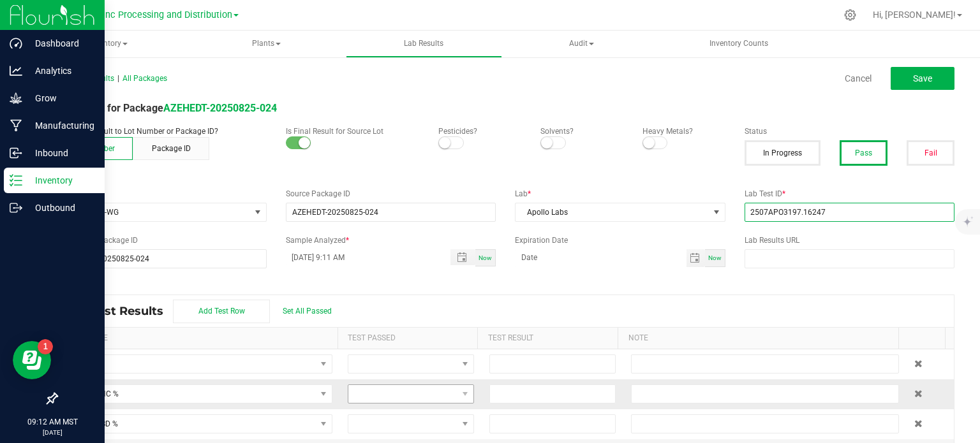 This screenshot has width=980, height=443. What do you see at coordinates (162, 194) in the screenshot?
I see `label: Lot Number` at bounding box center [162, 194].